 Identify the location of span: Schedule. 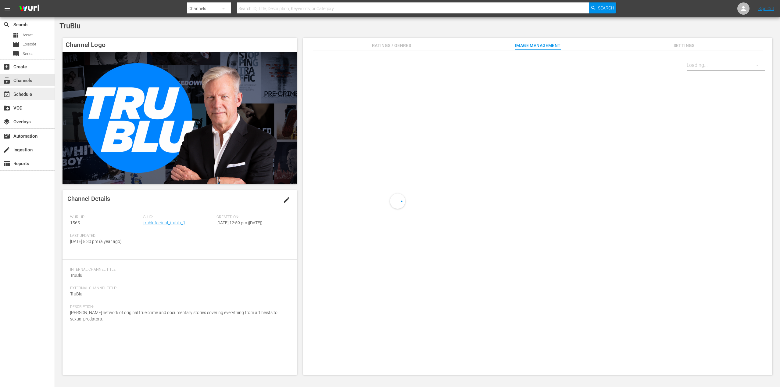
(7, 94).